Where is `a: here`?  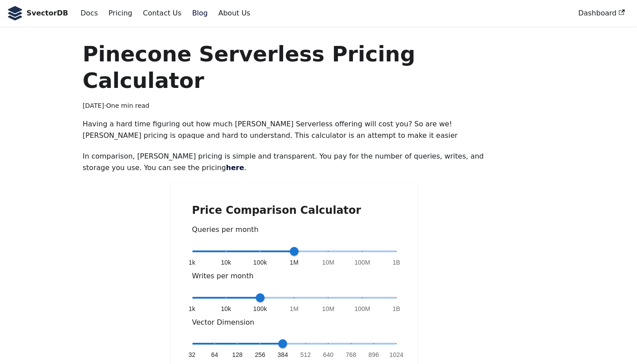
a: here is located at coordinates (235, 167).